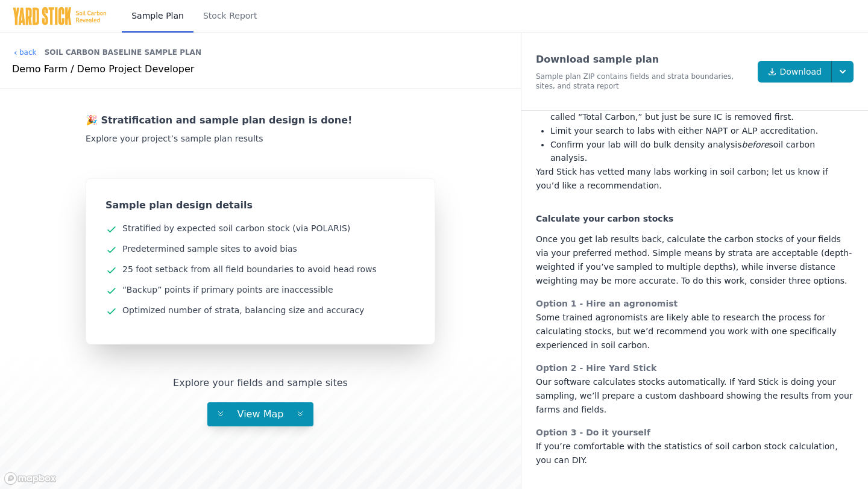 Image resolution: width=868 pixels, height=489 pixels. Describe the element at coordinates (695, 447) in the screenshot. I see `div: If you’re comfortable with the statistics of soil carbon stock calculation, you can DIY.` at that location.